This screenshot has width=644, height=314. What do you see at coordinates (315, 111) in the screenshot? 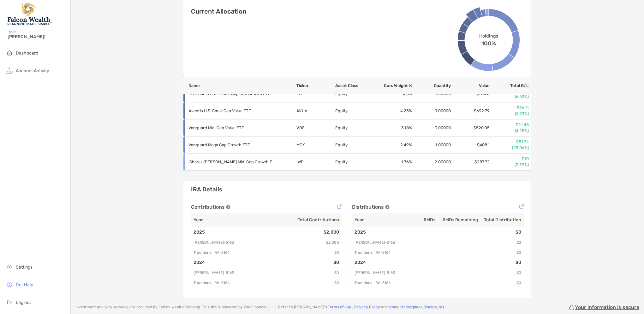
I see `td: AVUV` at bounding box center [315, 111].